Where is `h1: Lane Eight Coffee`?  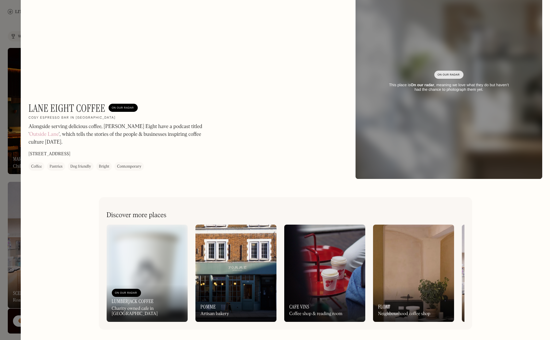
h1: Lane Eight Coffee is located at coordinates (67, 108).